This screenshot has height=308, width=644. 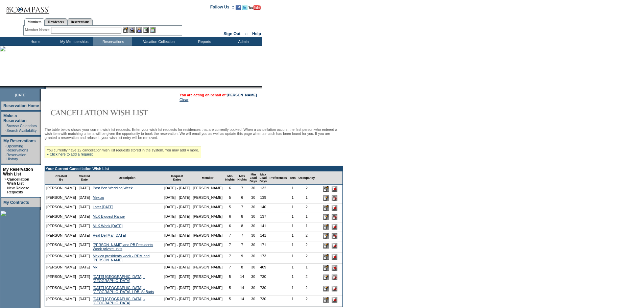 I want to click on img: promoShadowLeftCorner.gif, so click(x=44, y=87).